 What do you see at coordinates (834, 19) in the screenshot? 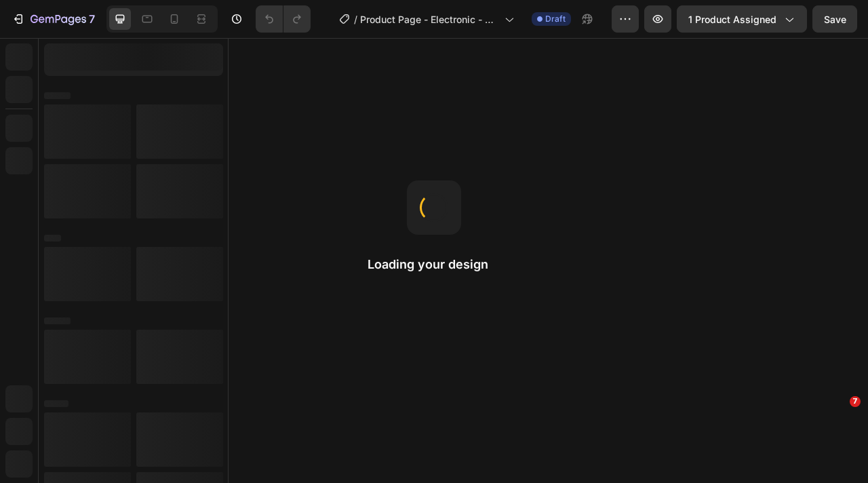
I see `button: Save` at bounding box center [834, 19].